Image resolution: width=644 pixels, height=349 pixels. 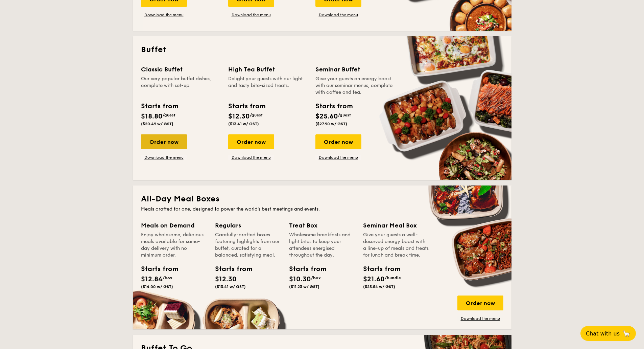 I want to click on span: ($23.54 w/ GST), so click(x=379, y=286).